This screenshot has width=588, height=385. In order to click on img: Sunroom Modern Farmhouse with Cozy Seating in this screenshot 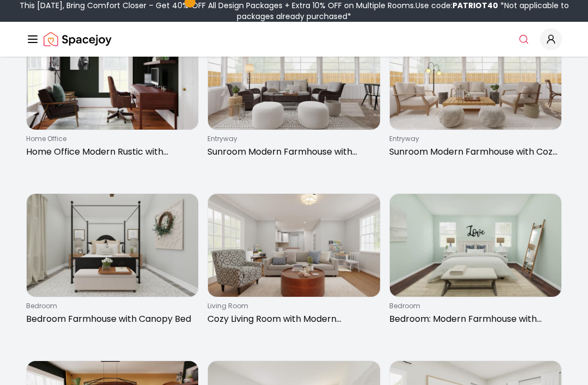, I will do `click(475, 78)`.